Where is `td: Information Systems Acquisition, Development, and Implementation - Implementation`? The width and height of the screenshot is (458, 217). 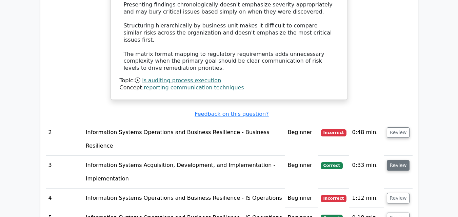
td: Information Systems Acquisition, Development, and Implementation - Implementation is located at coordinates (184, 172).